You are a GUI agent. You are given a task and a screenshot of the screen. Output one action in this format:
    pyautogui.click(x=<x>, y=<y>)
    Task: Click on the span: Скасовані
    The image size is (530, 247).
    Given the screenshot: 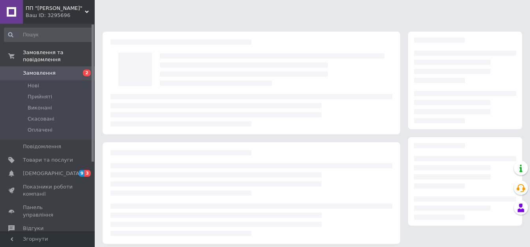 What is the action you would take?
    pyautogui.click(x=41, y=119)
    